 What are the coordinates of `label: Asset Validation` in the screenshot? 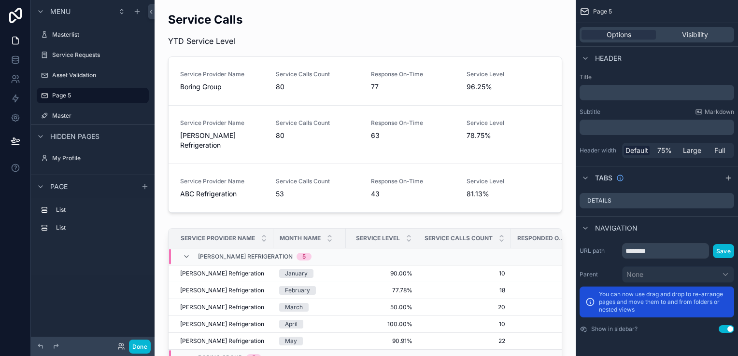 It's located at (99, 75).